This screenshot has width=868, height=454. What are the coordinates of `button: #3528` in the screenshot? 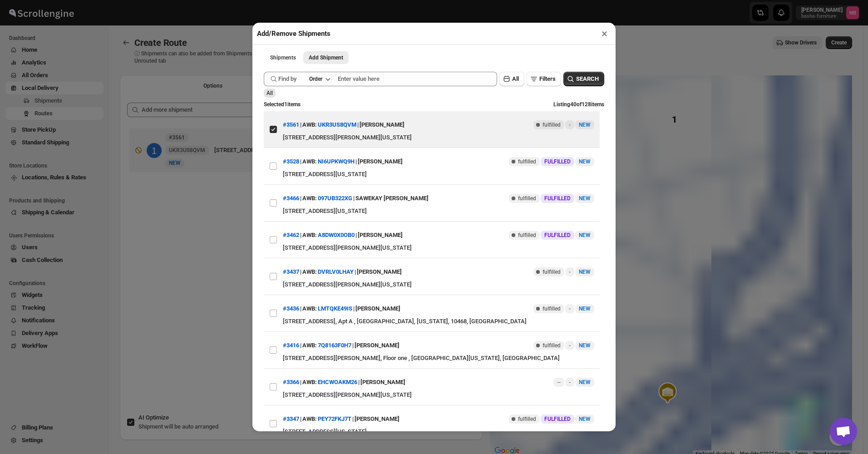 It's located at (291, 161).